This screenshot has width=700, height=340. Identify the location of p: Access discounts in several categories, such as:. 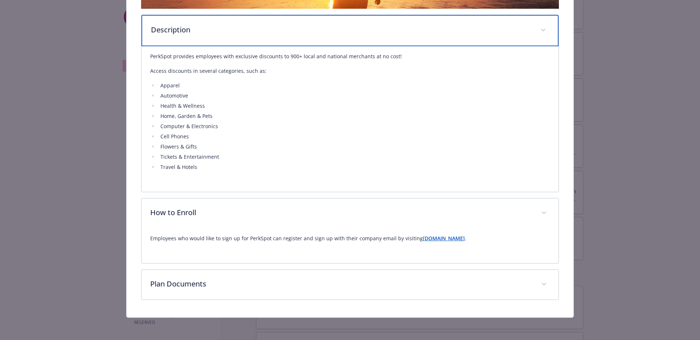
(350, 71).